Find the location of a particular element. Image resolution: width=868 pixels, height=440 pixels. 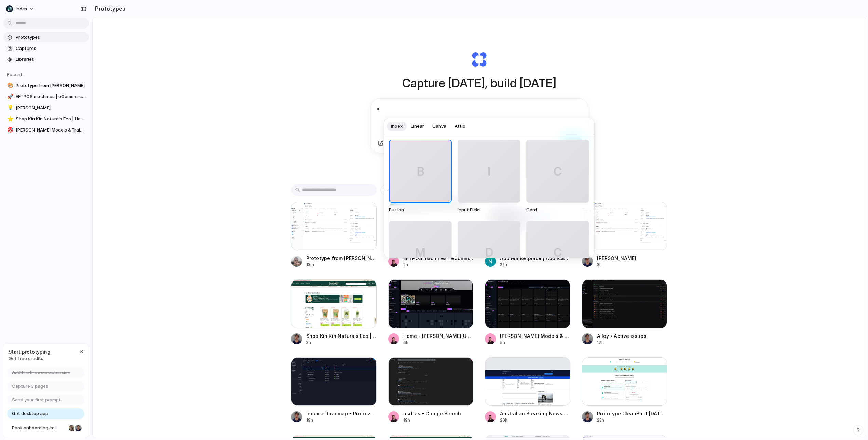

button: Index is located at coordinates (397, 126).